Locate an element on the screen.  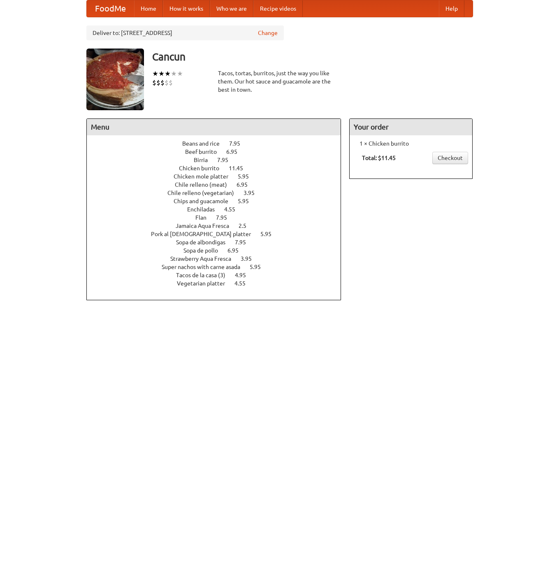
a: Chicken burrito 11.45 is located at coordinates (218, 168).